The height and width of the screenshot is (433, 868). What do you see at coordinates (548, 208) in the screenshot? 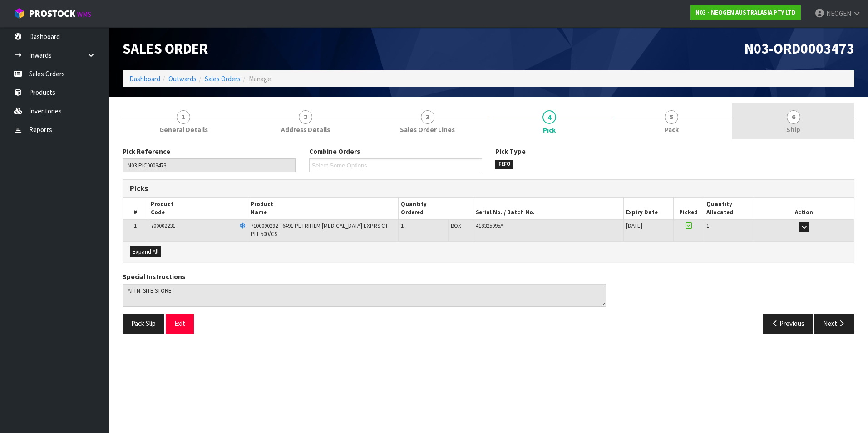
I see `th: Serial No. / Batch No.` at bounding box center [548, 208].